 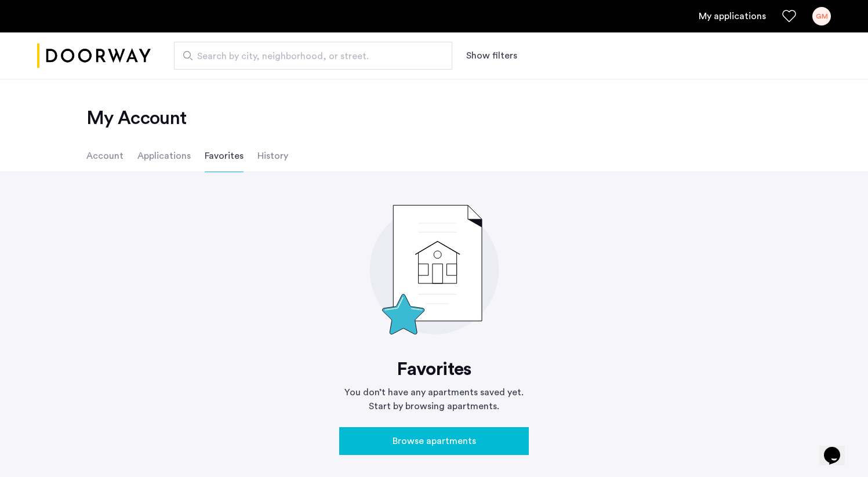 What do you see at coordinates (434, 400) in the screenshot?
I see `p: You don’t have any apartments saved yet. Start by browsing apartments.` at bounding box center [434, 400].